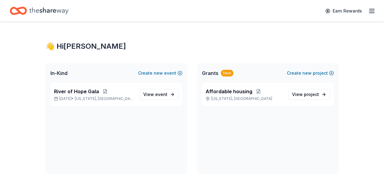 The width and height of the screenshot is (384, 181). I want to click on a: Home, so click(39, 11).